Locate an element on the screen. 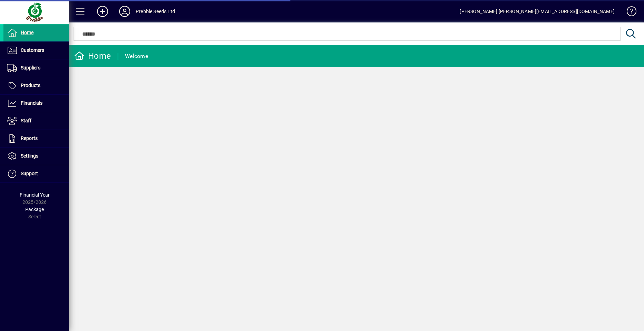 The width and height of the screenshot is (644, 331). span: Financials is located at coordinates (32, 103).